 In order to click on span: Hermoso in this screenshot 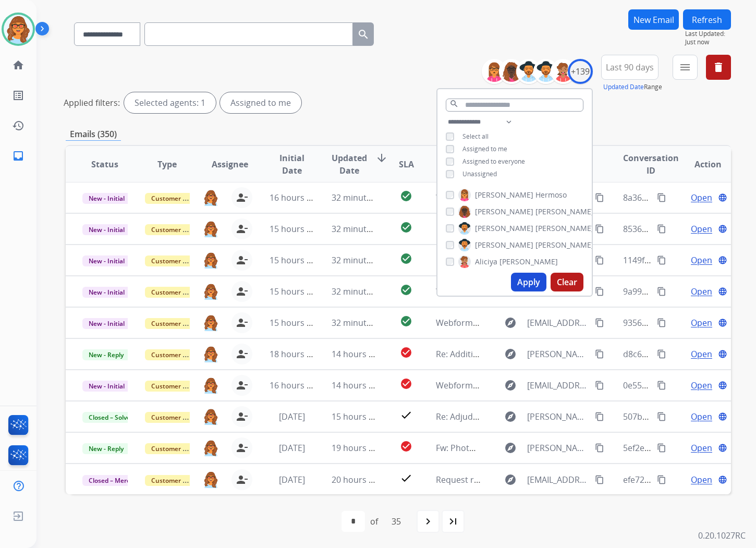, I will do `click(551, 195)`.